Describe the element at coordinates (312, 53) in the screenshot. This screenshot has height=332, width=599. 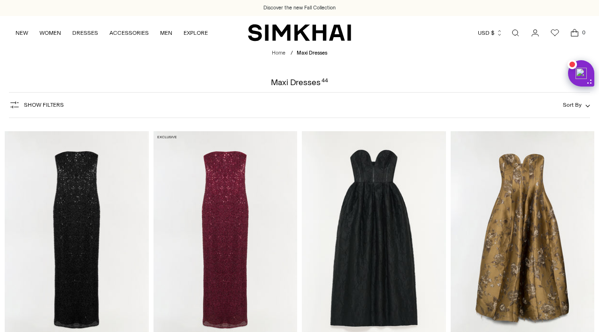
I see `span: Maxi Dresses` at that location.